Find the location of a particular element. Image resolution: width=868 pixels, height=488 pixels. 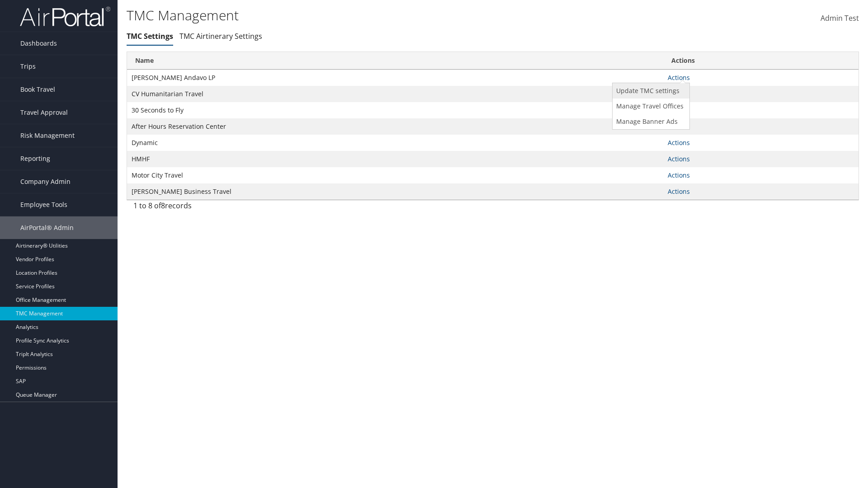

td: Dynamic is located at coordinates (395, 142).